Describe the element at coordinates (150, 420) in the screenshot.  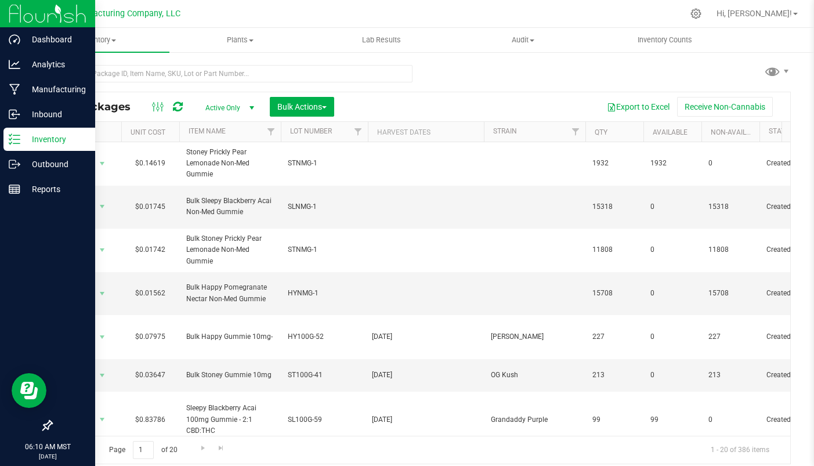
I see `td: $0.83786` at that location.